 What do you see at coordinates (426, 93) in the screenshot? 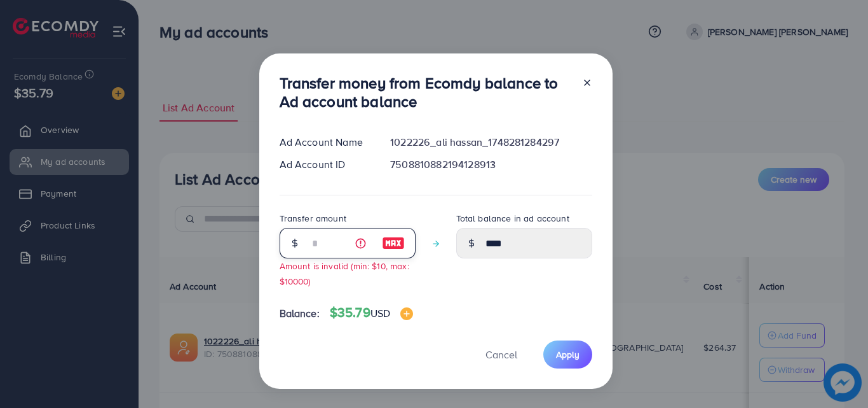
I see `h3: Transfer money from Ecomdy balance to Ad account balance` at bounding box center [426, 93].